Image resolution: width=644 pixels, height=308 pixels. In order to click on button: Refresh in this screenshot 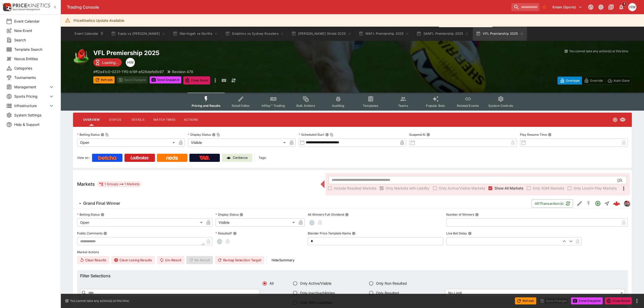, I will do `click(526, 301)`.